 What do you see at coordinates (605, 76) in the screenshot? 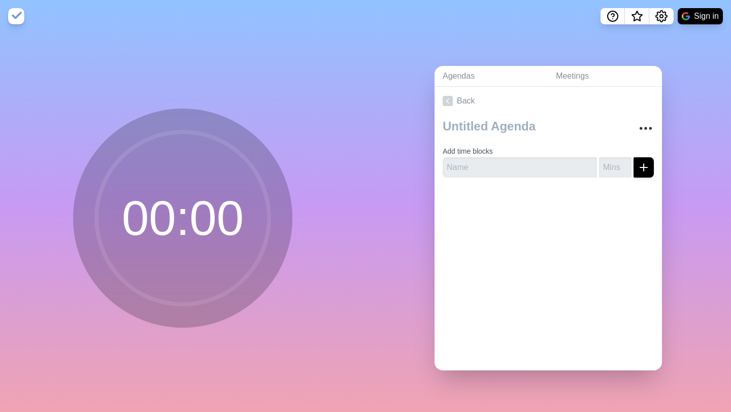
I see `a: Meetings` at bounding box center [605, 76].